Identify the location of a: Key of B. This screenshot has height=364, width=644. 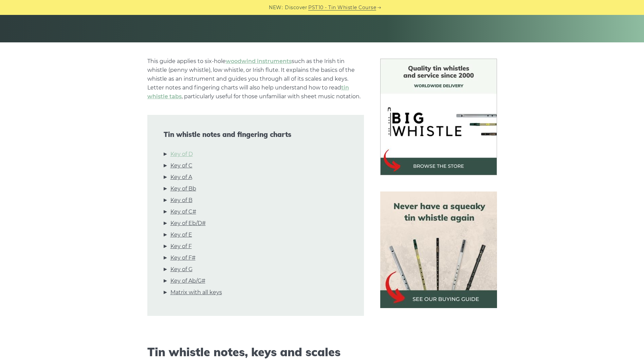
(181, 200).